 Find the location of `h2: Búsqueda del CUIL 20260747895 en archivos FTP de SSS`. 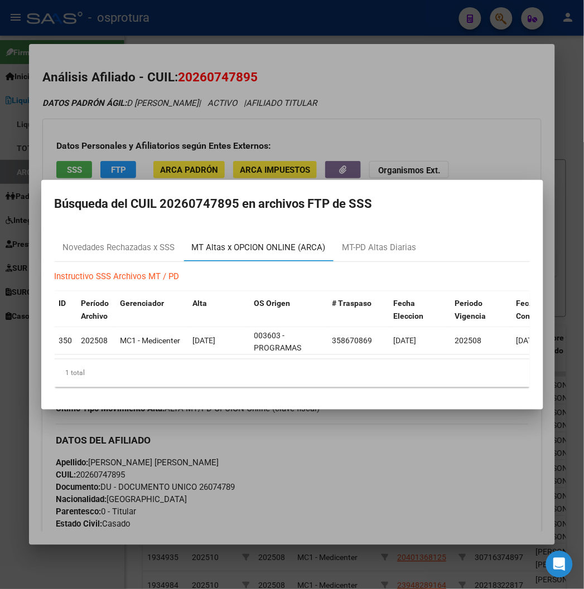

h2: Búsqueda del CUIL 20260747895 en archivos FTP de SSS is located at coordinates (292, 204).